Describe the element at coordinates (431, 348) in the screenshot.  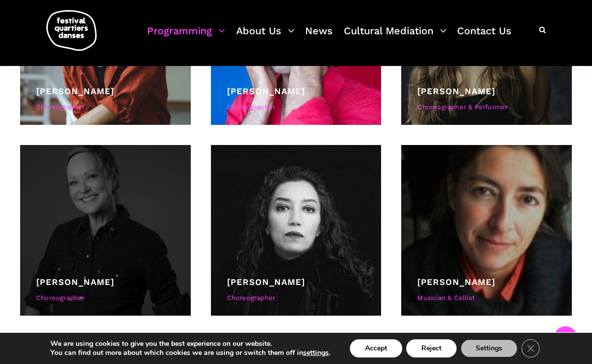
I see `button: Reject` at that location.